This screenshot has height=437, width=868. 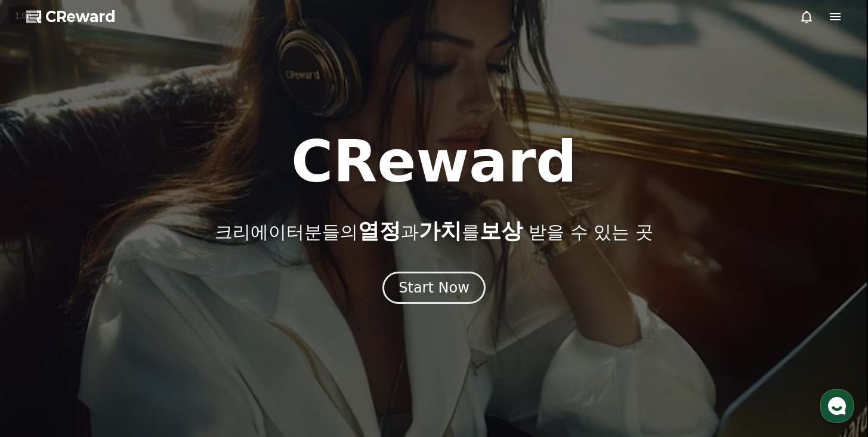 I want to click on a: Start Now, so click(x=433, y=289).